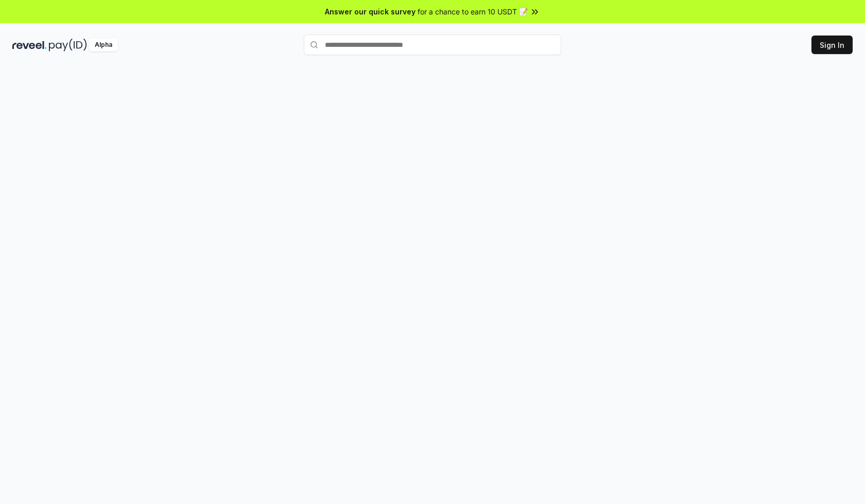 This screenshot has height=504, width=865. What do you see at coordinates (29, 45) in the screenshot?
I see `img: reveel_dark` at bounding box center [29, 45].